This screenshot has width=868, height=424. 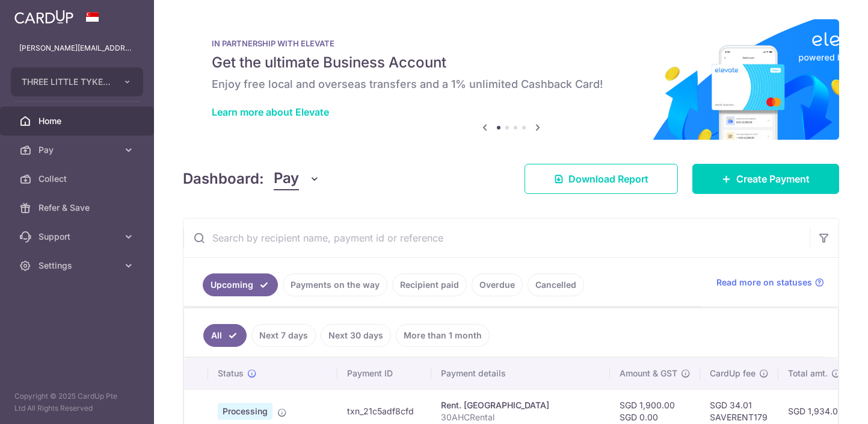 I want to click on img: CardUp, so click(x=44, y=17).